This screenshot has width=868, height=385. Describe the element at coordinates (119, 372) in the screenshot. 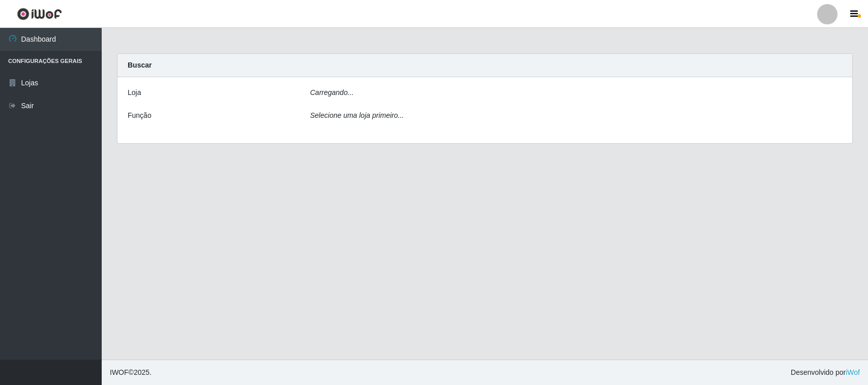

I see `span: IWOF` at that location.